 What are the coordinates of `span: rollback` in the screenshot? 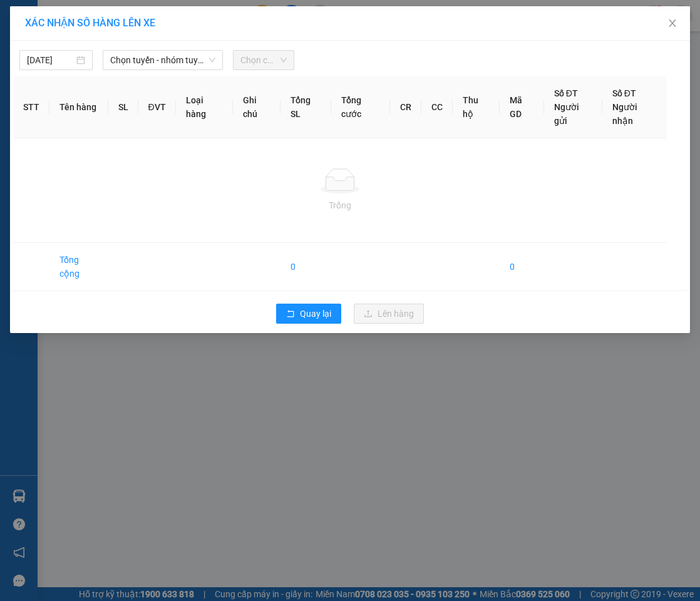 It's located at (291, 314).